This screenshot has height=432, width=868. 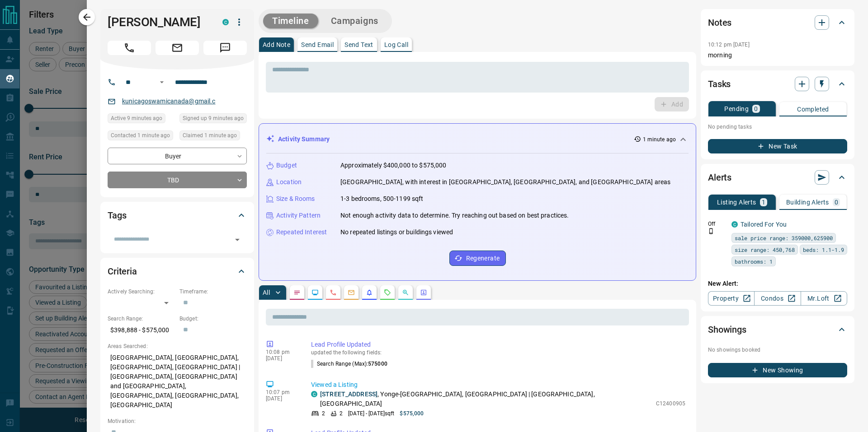 I want to click on div: Notes, so click(x=778, y=22).